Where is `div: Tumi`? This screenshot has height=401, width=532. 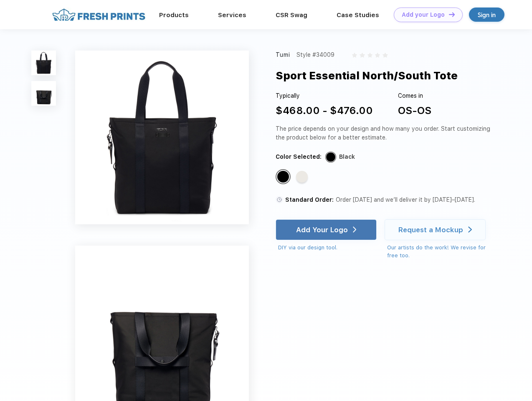
div: Tumi is located at coordinates (283, 55).